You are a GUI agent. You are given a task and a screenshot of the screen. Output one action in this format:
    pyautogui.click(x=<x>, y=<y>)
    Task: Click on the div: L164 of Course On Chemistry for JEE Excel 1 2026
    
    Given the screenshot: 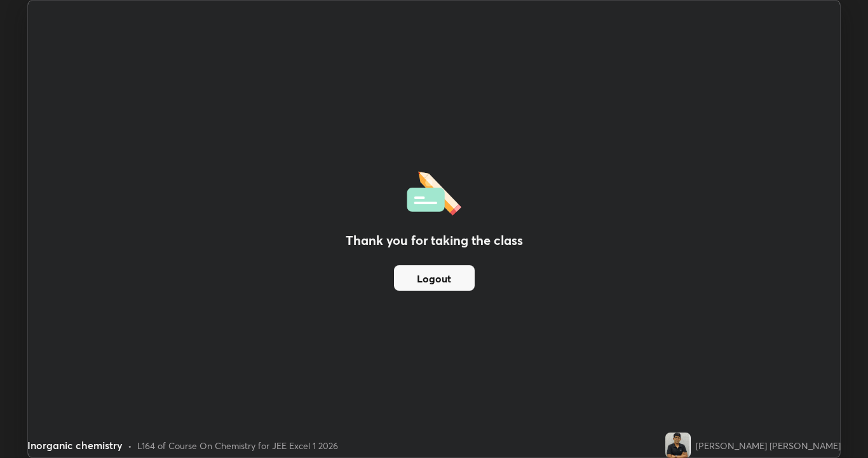 What is the action you would take?
    pyautogui.click(x=238, y=445)
    